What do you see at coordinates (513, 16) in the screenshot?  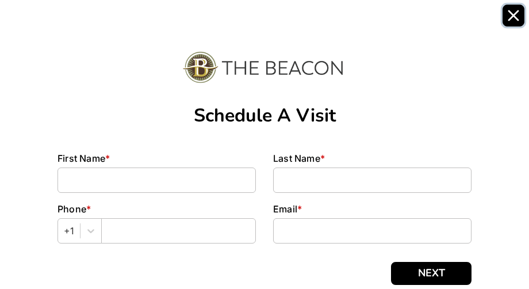 I see `button: Close` at bounding box center [513, 16].